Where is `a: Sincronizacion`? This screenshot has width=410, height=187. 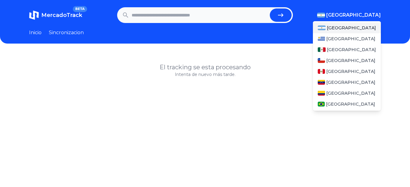
a: Sincronizacion is located at coordinates (66, 33).